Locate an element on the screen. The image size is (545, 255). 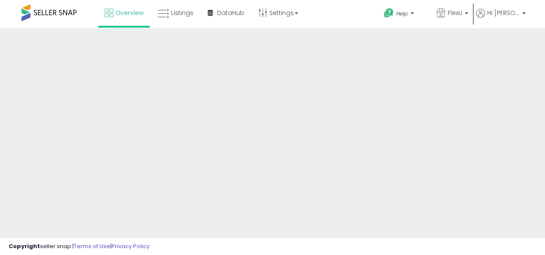
a: Privacy Policy is located at coordinates (131, 246).